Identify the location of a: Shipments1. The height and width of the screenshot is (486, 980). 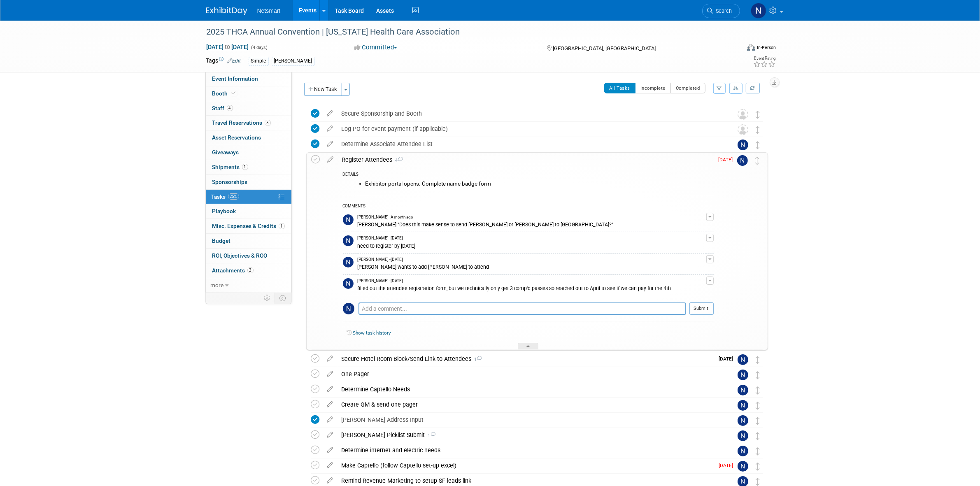
(248, 167).